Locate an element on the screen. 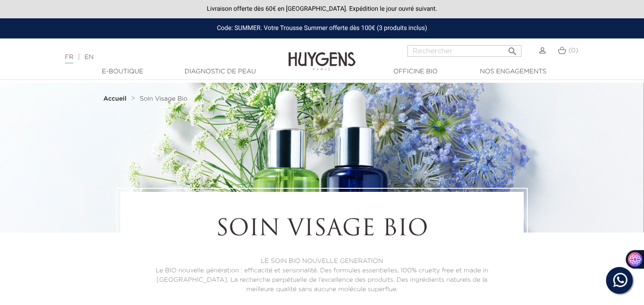  a: Nos engagements is located at coordinates (512, 72).